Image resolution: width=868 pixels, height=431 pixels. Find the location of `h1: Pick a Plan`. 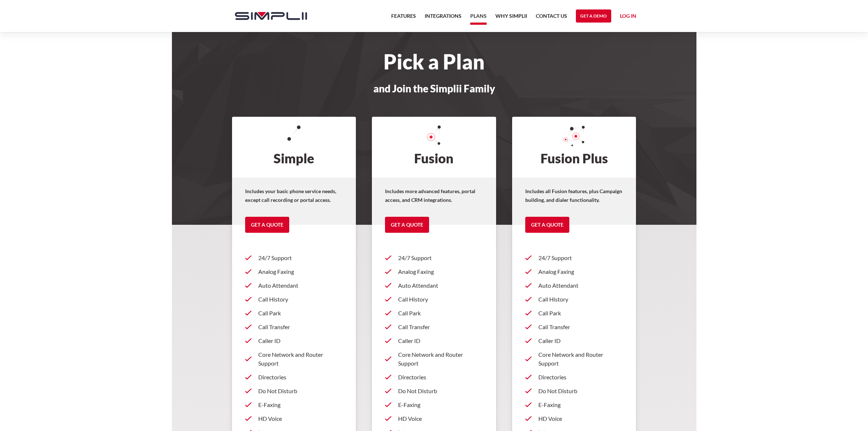

h1: Pick a Plan is located at coordinates (434, 62).